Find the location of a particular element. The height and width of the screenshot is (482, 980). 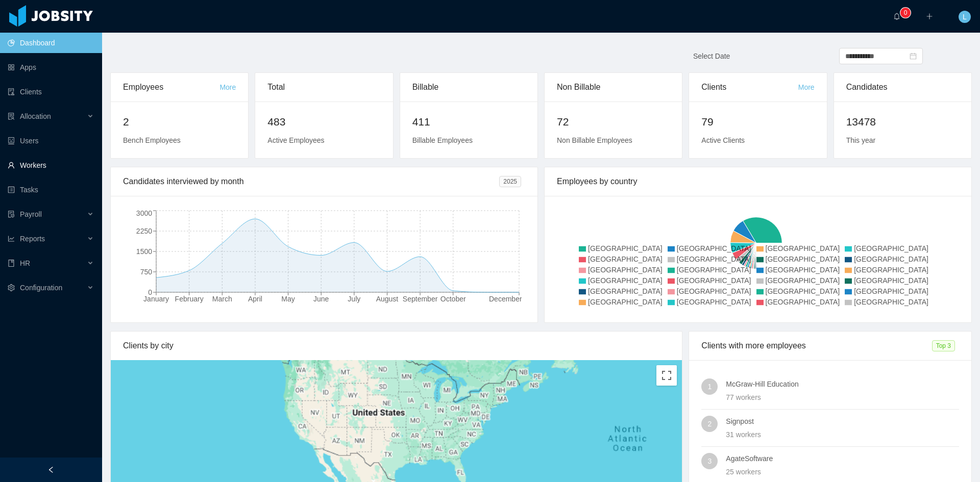

h4: McGraw-Hill Education is located at coordinates (842, 384).